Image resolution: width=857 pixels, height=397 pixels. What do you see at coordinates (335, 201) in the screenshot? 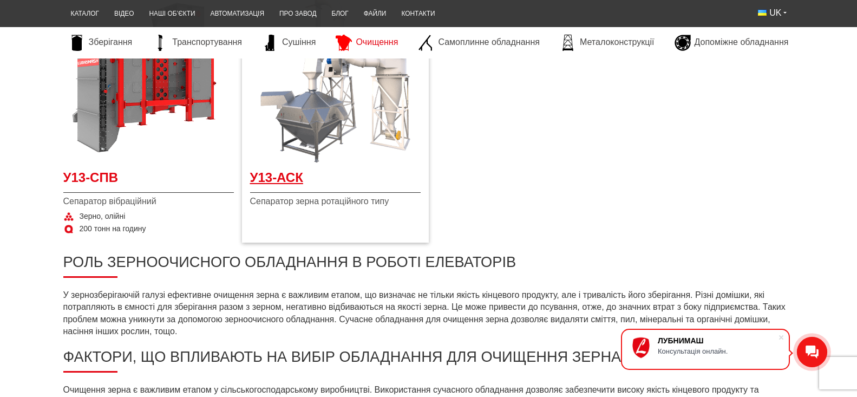
I see `span: Сепаратор зерна ротаційного типу` at bounding box center [335, 201].